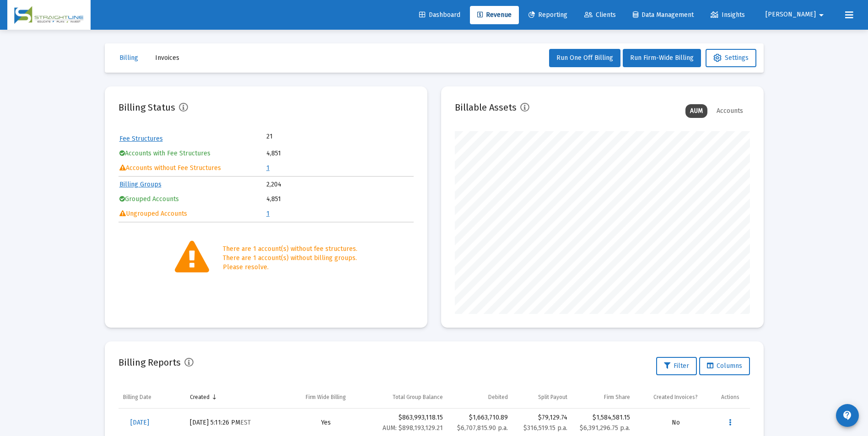 The image size is (868, 436). I want to click on span: Filter, so click(676, 366).